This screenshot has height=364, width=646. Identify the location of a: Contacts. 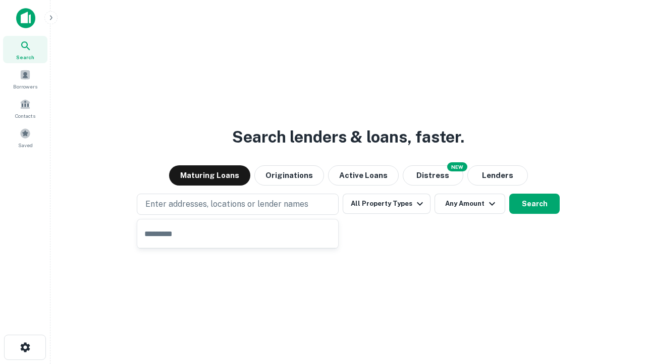
(25, 108).